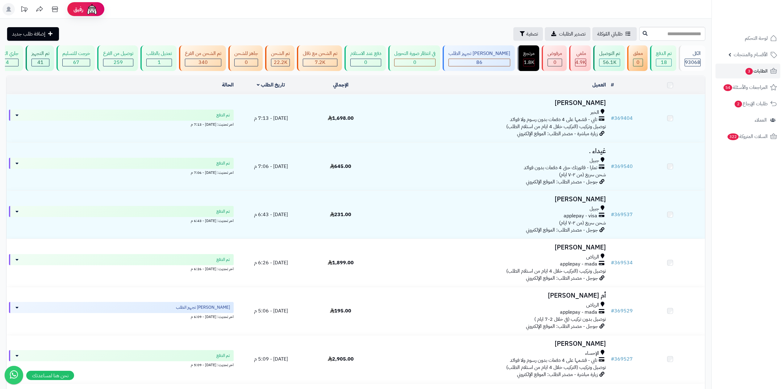 The height and width of the screenshot is (389, 784). I want to click on span: 1.8K, so click(529, 62).